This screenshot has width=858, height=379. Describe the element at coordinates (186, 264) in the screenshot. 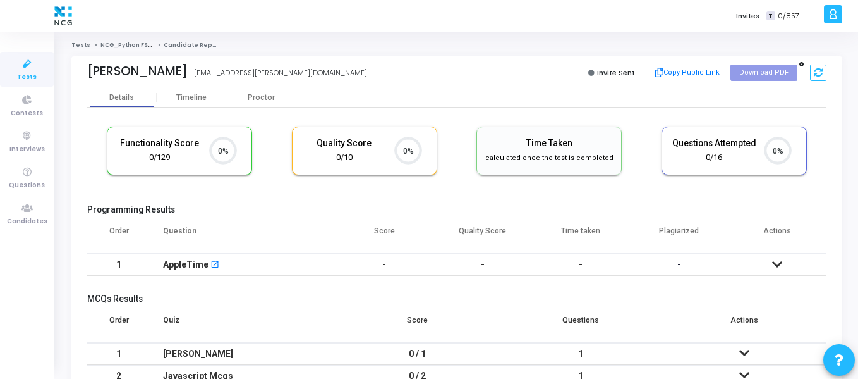

I see `div: AppleTime` at that location.